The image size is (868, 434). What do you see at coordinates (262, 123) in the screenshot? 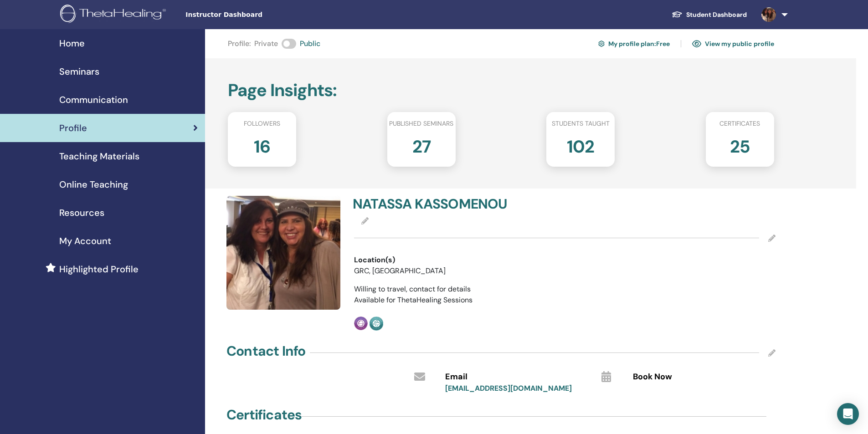
I see `span: Followers` at bounding box center [262, 123].